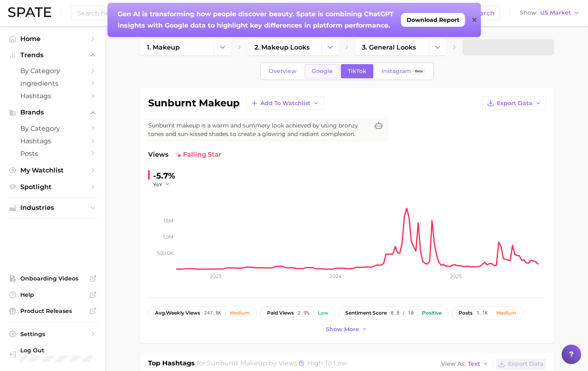 Image resolution: width=588 pixels, height=371 pixels. What do you see at coordinates (347, 330) in the screenshot?
I see `button: Show more` at bounding box center [347, 330].